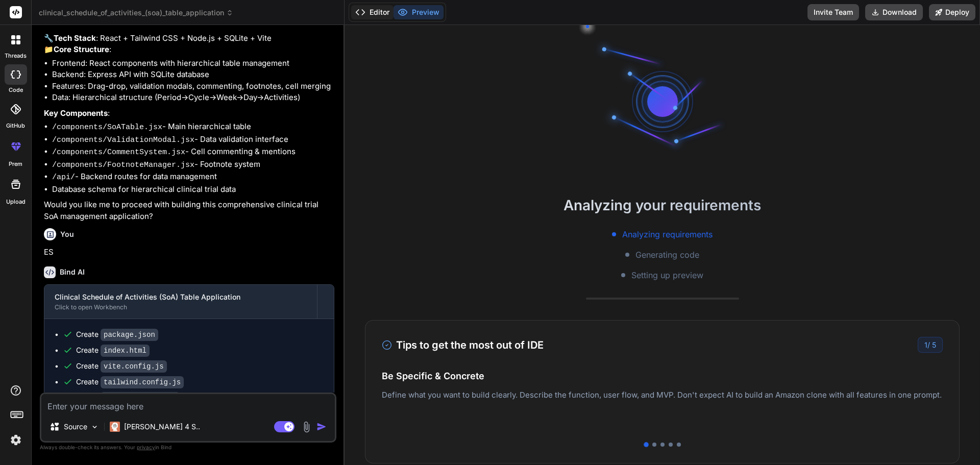  I want to click on button: Deploy, so click(952, 12).